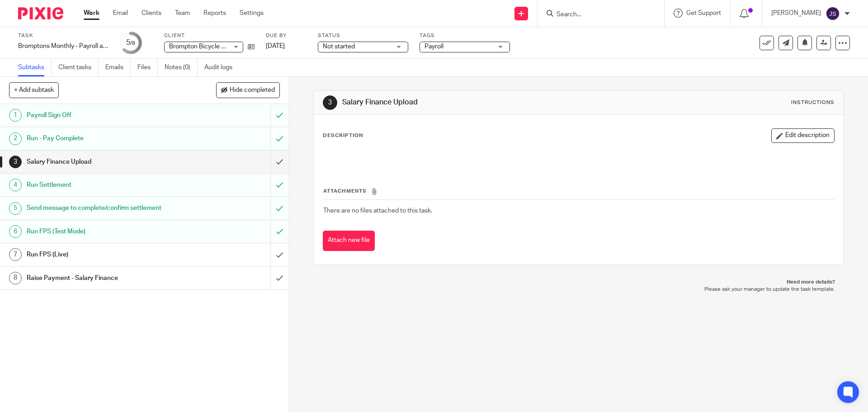 This screenshot has height=412, width=868. What do you see at coordinates (105, 138) in the screenshot?
I see `h1: Run - Pay Complete` at bounding box center [105, 138].